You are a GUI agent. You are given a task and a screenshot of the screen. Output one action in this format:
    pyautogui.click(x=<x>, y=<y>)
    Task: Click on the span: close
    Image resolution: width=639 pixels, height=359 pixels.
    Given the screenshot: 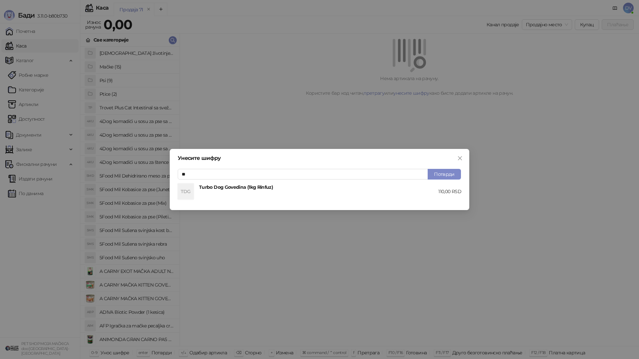 What is the action you would take?
    pyautogui.click(x=460, y=158)
    